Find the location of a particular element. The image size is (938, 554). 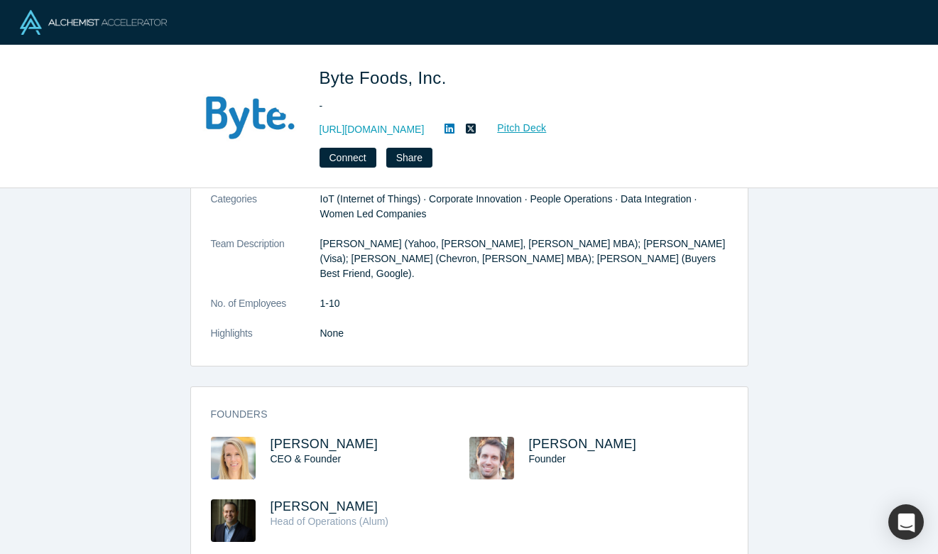

a: Pitch Deck is located at coordinates (514, 128).